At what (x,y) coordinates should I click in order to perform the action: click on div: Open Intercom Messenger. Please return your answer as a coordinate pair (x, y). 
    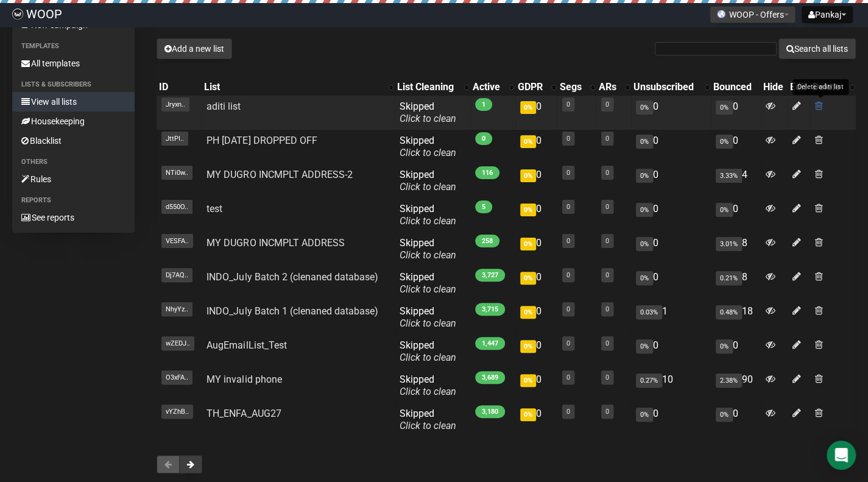
    Looking at the image, I should click on (841, 455).